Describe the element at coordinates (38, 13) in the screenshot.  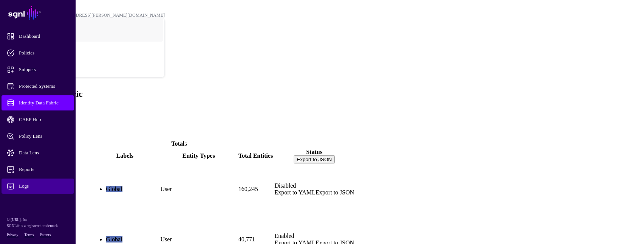
I see `a: SGNL` at that location.